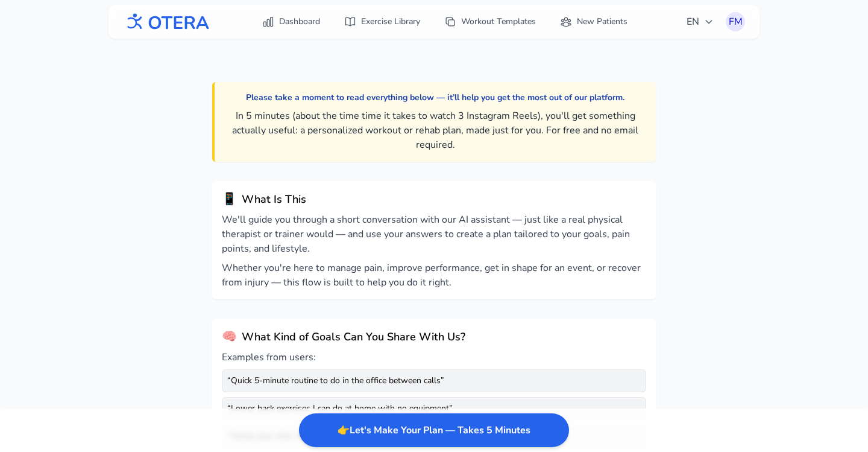 Image resolution: width=868 pixels, height=452 pixels. Describe the element at coordinates (736, 22) in the screenshot. I see `div: FM` at that location.